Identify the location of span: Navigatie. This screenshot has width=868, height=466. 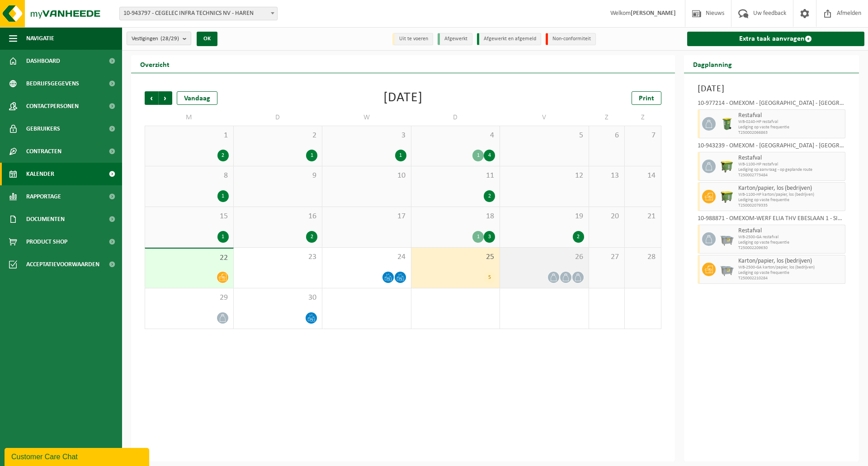
(40, 39).